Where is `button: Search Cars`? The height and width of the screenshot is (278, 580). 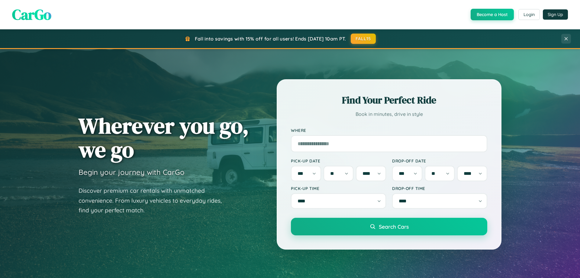
button: Search Cars is located at coordinates (389, 226).